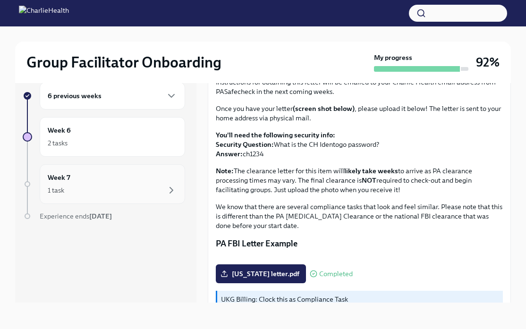  What do you see at coordinates (104, 137) in the screenshot?
I see `a: Week 62 tasks` at bounding box center [104, 137].